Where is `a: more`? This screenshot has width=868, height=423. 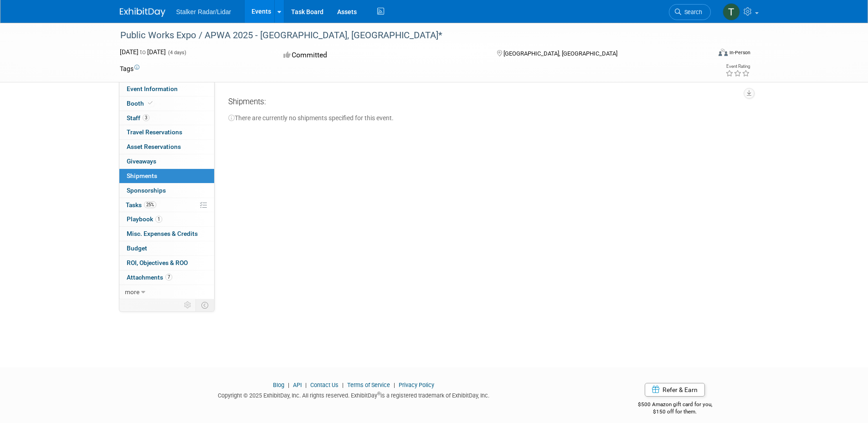
a: more is located at coordinates (167, 291).